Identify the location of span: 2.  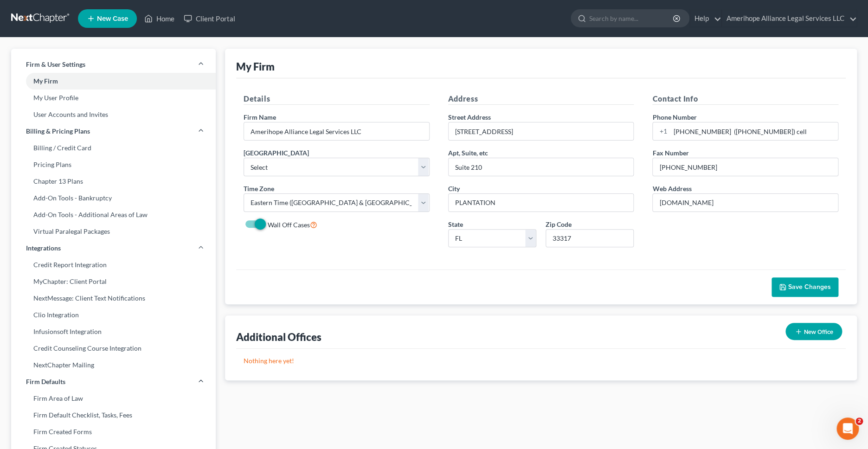
(859, 421).